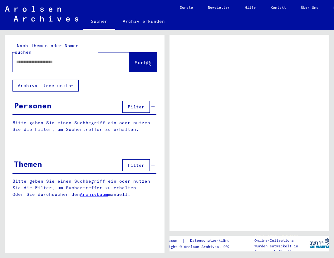  Describe the element at coordinates (282, 238) in the screenshot. I see `p: Die Arolsen Archives Online-Collections` at that location.